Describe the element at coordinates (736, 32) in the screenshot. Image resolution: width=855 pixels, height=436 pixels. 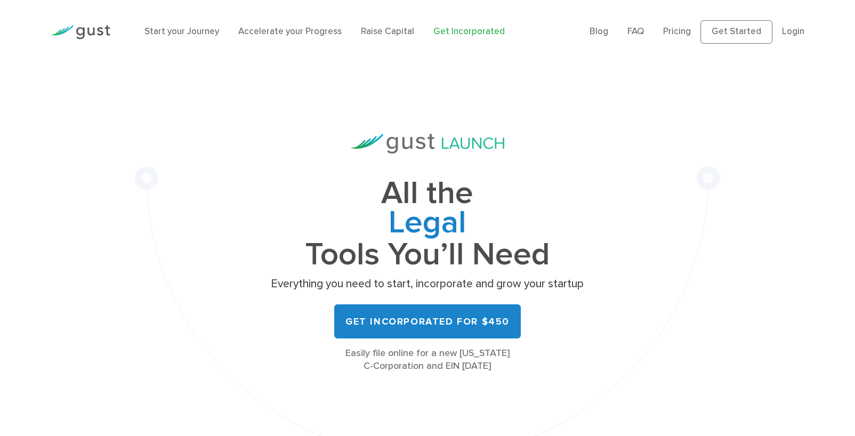
I see `a: Get Started` at that location.